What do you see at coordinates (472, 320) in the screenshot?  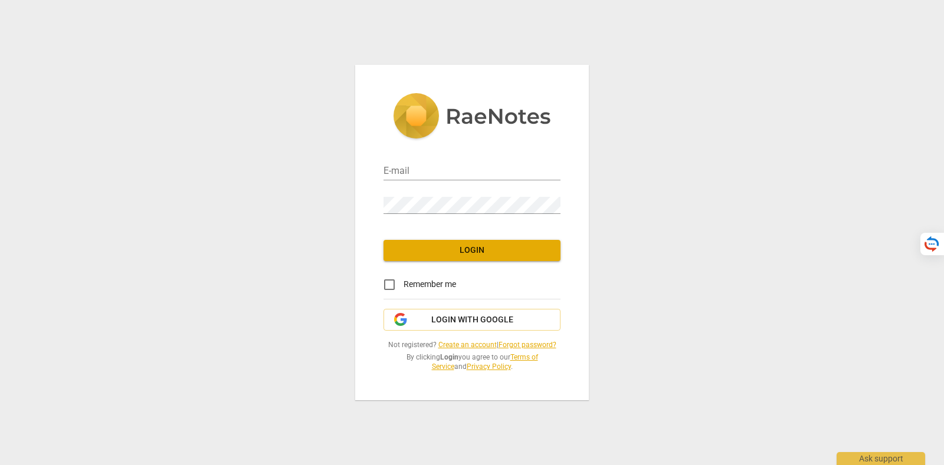 I see `span: Login with Google` at bounding box center [472, 320].